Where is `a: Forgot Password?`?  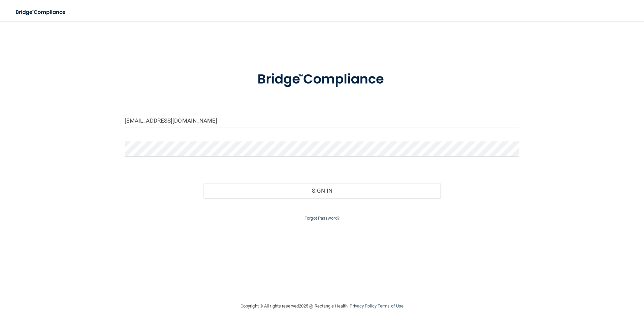 a: Forgot Password? is located at coordinates (322, 218).